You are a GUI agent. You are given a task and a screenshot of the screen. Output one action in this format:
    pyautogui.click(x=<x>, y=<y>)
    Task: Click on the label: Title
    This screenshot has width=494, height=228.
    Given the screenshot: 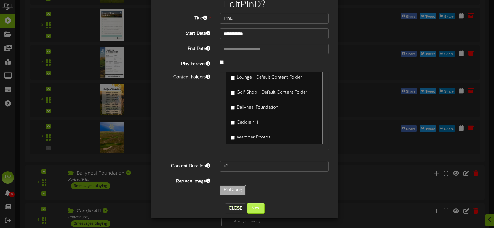 What is the action you would take?
    pyautogui.click(x=185, y=17)
    